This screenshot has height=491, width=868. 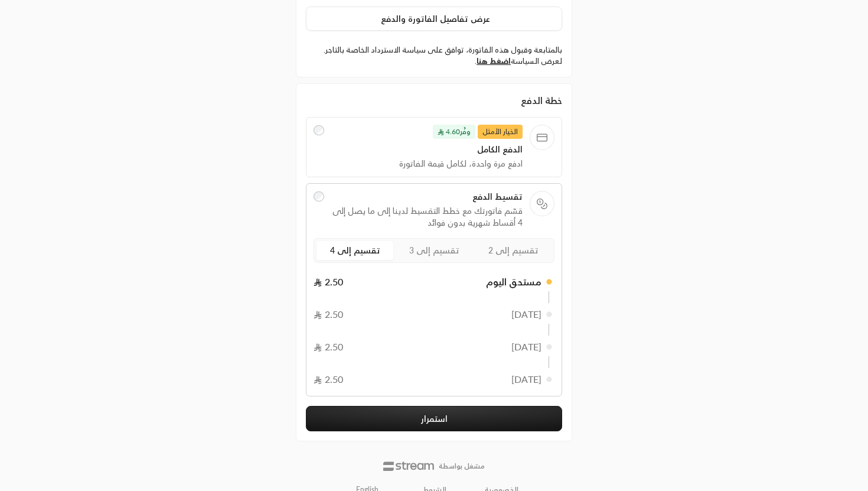 What do you see at coordinates (434, 250) in the screenshot?
I see `span: تقسيم إلى 3` at bounding box center [434, 250].